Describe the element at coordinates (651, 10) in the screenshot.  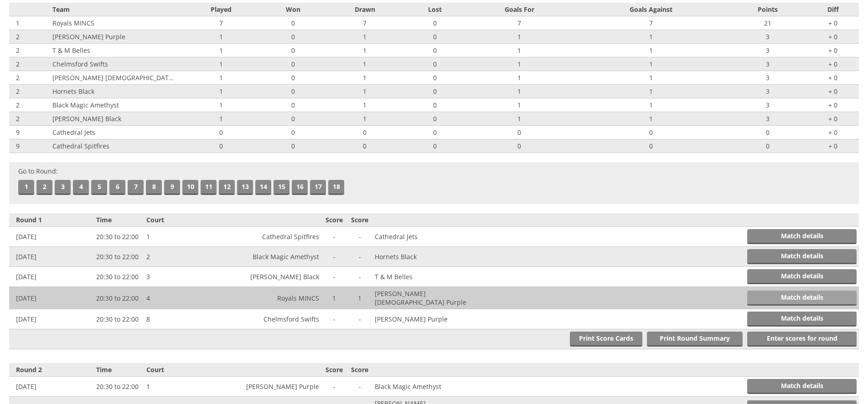
I see `th: Goals Against` at that location.